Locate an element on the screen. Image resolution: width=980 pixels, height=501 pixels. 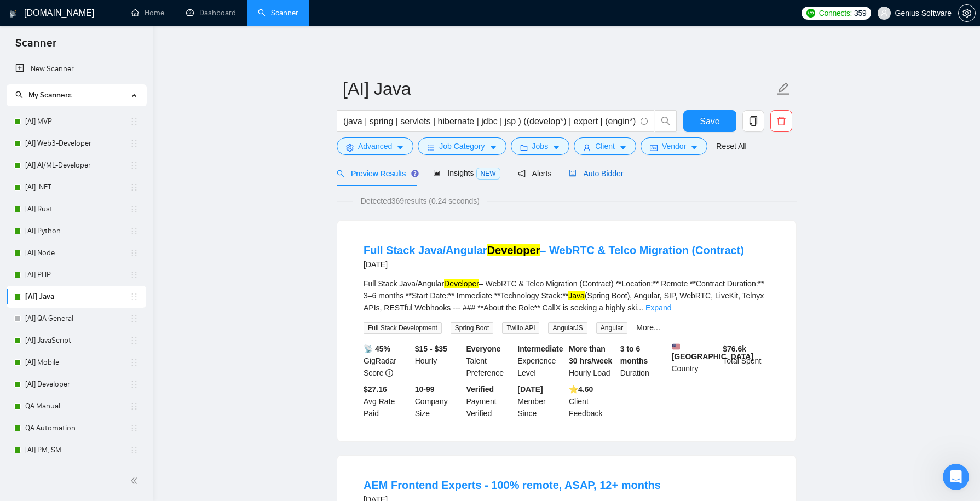
div: Country is located at coordinates (696, 361).